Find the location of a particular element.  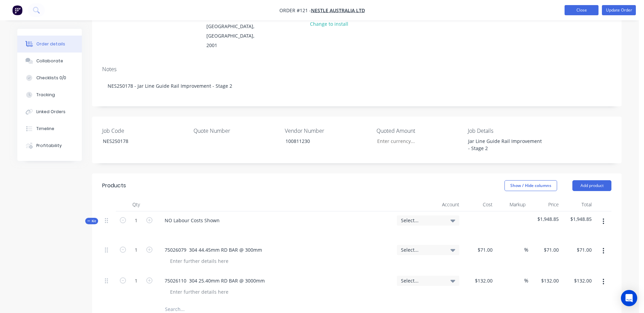

label: Quoted Amount is located at coordinates (419, 131).